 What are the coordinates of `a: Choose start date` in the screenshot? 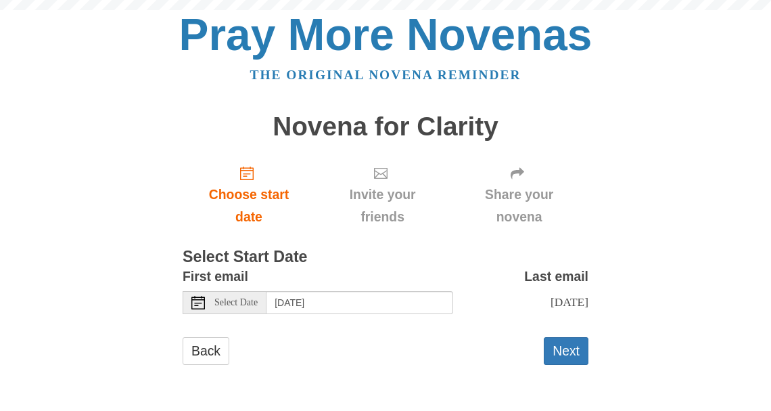 It's located at (249, 194).